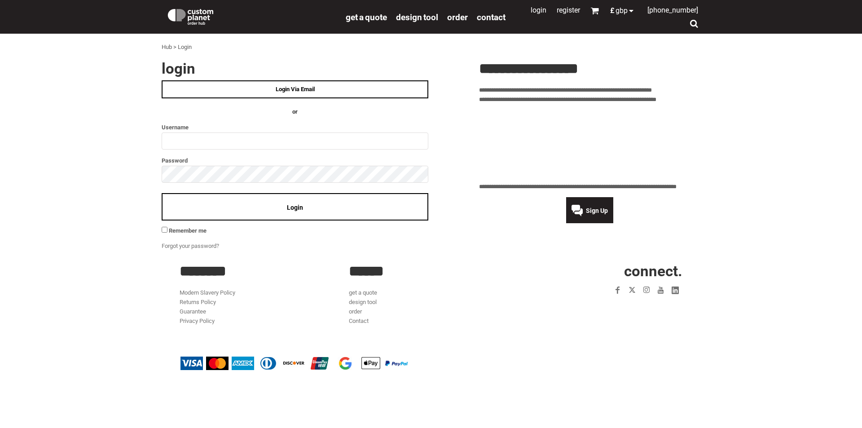 This screenshot has height=428, width=862. What do you see at coordinates (197, 321) in the screenshot?
I see `a: Privacy Policy` at bounding box center [197, 321].